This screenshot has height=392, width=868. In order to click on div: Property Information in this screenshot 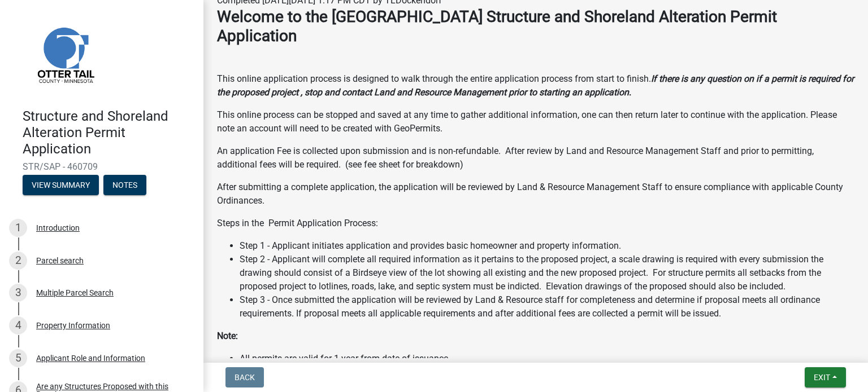, I will do `click(73, 326)`.